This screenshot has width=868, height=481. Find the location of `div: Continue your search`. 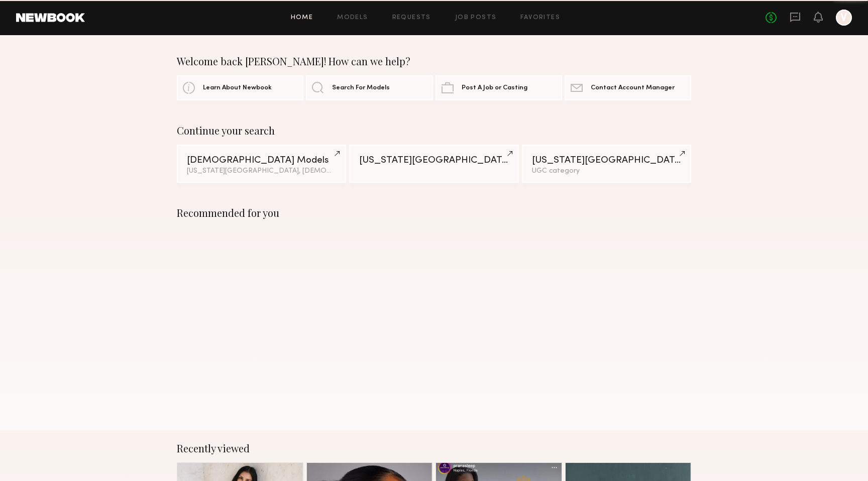

div: Continue your search is located at coordinates (434, 130).